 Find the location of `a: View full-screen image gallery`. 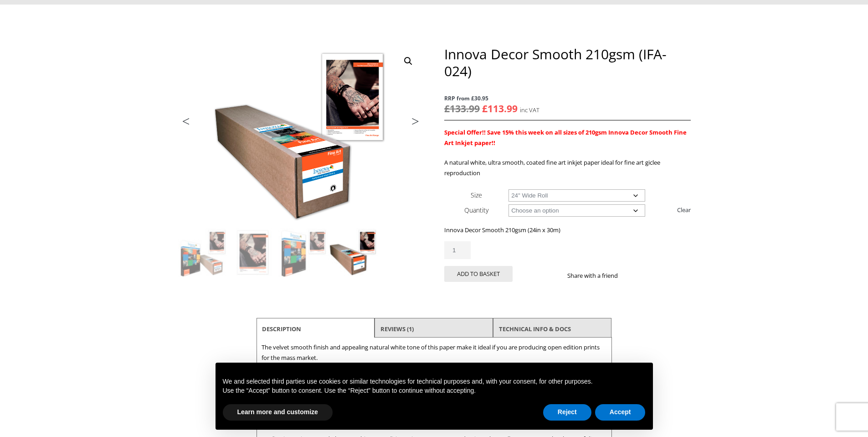

a: View full-screen image gallery is located at coordinates (408, 61).